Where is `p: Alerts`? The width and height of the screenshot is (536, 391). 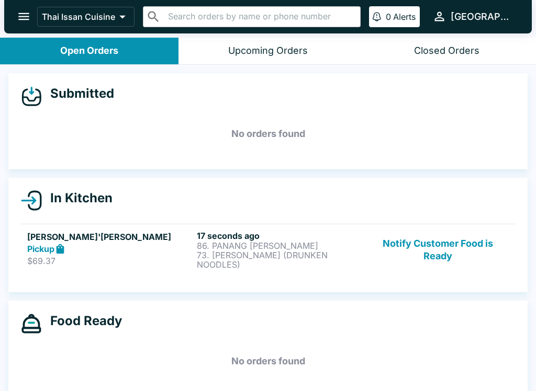
p: Alerts is located at coordinates (404, 17).